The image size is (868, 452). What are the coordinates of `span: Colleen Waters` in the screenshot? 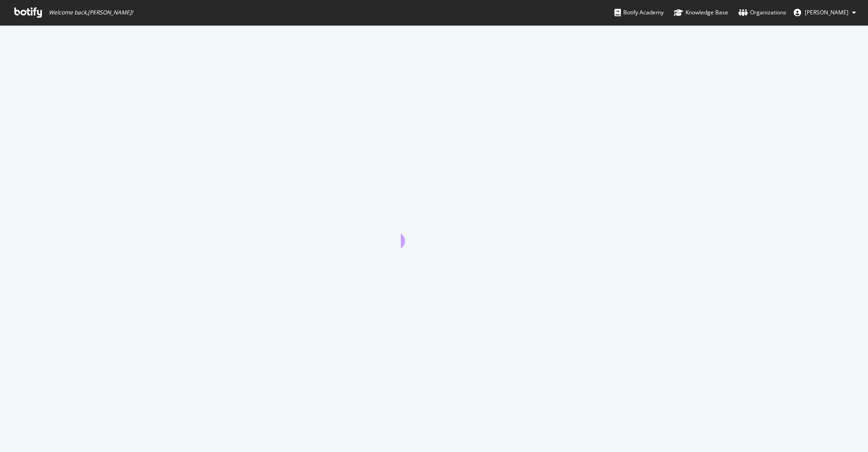 It's located at (826, 12).